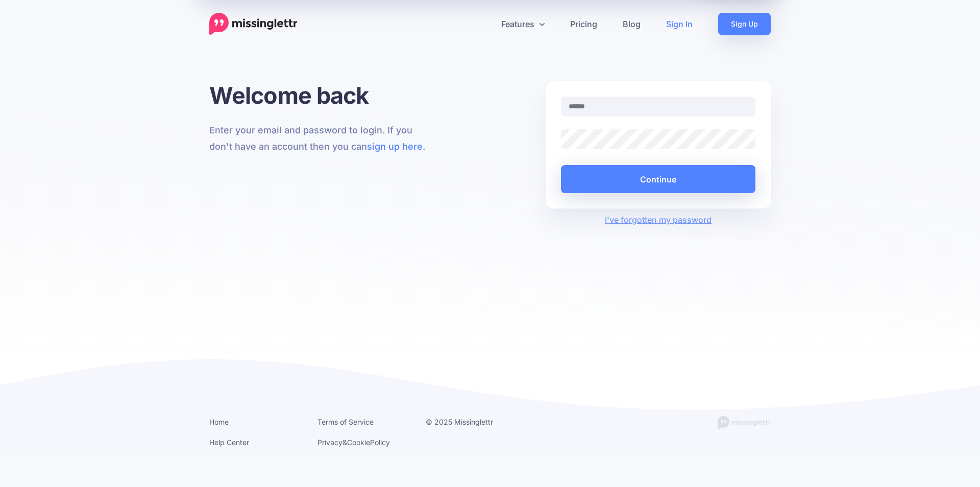 Image resolution: width=980 pixels, height=487 pixels. Describe the element at coordinates (219, 421) in the screenshot. I see `a: Home` at that location.